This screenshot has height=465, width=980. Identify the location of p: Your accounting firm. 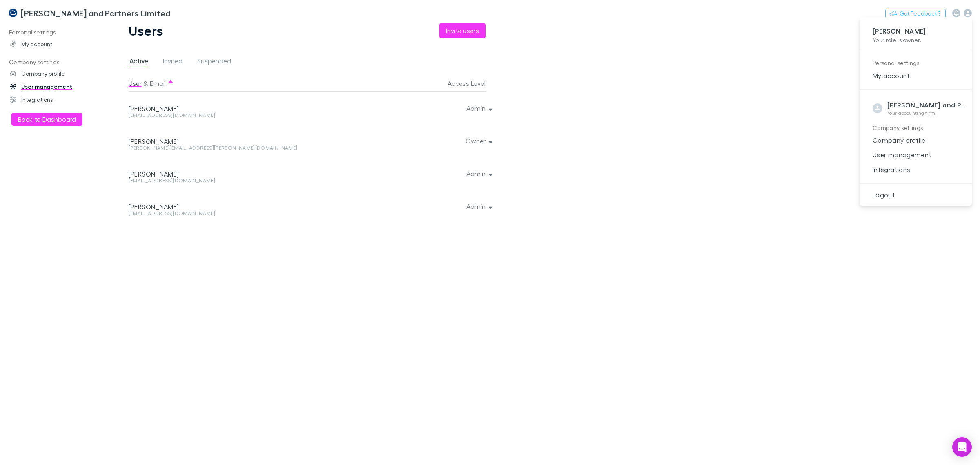
(926, 113).